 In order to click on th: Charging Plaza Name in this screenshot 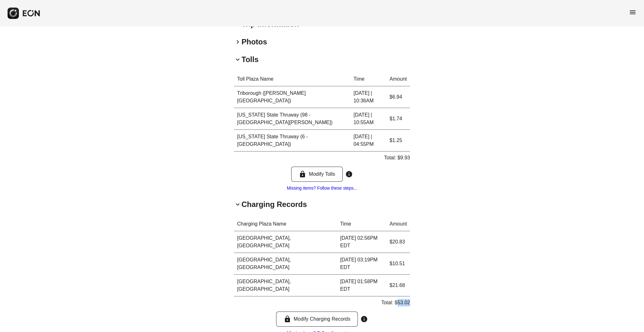, I will do `click(286, 224)`.